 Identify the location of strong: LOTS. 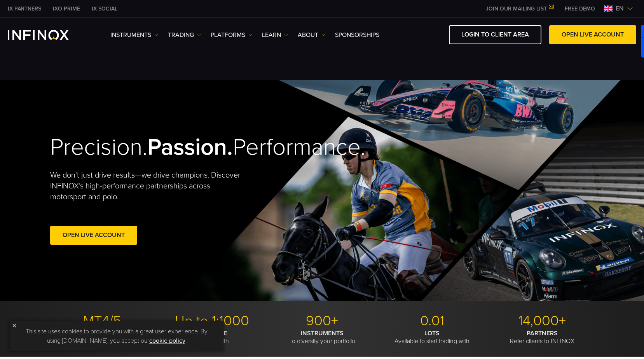
(432, 334).